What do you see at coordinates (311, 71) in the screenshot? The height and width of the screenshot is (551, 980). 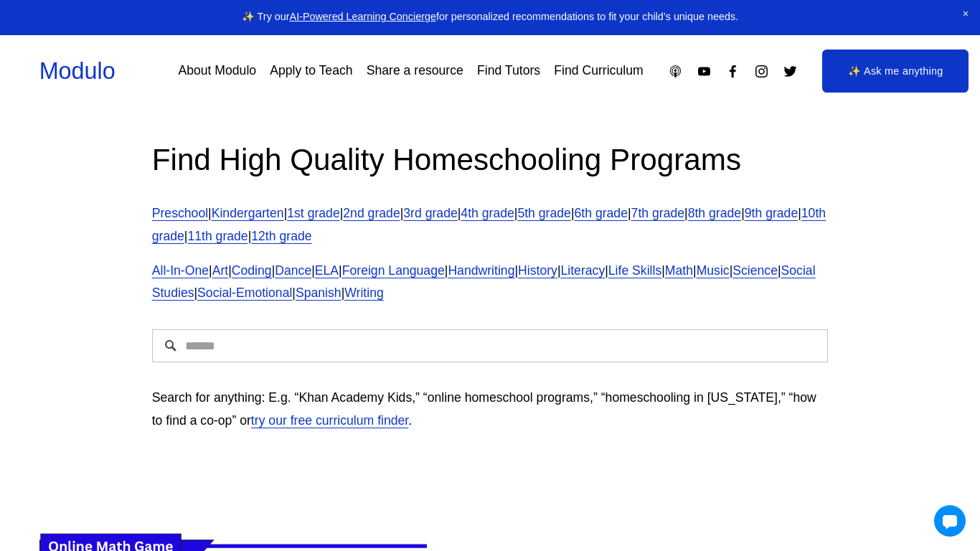 I see `a: Apply to Teach` at bounding box center [311, 71].